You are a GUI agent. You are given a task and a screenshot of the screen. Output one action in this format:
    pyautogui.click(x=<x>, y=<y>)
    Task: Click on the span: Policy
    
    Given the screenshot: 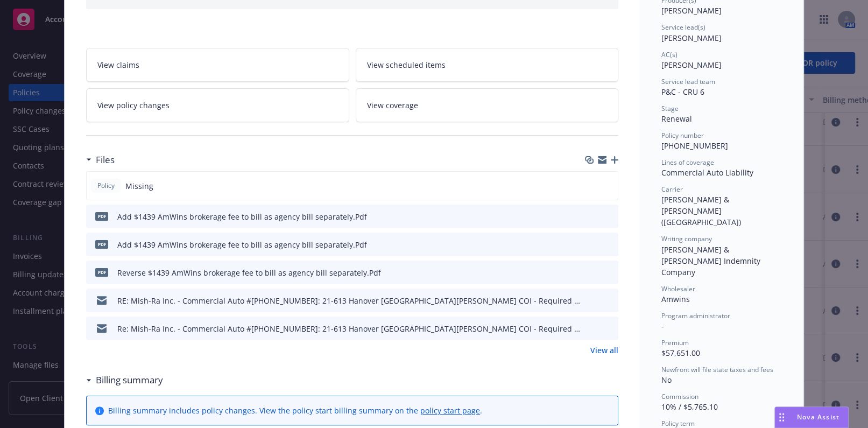 What is the action you would take?
    pyautogui.click(x=106, y=186)
    